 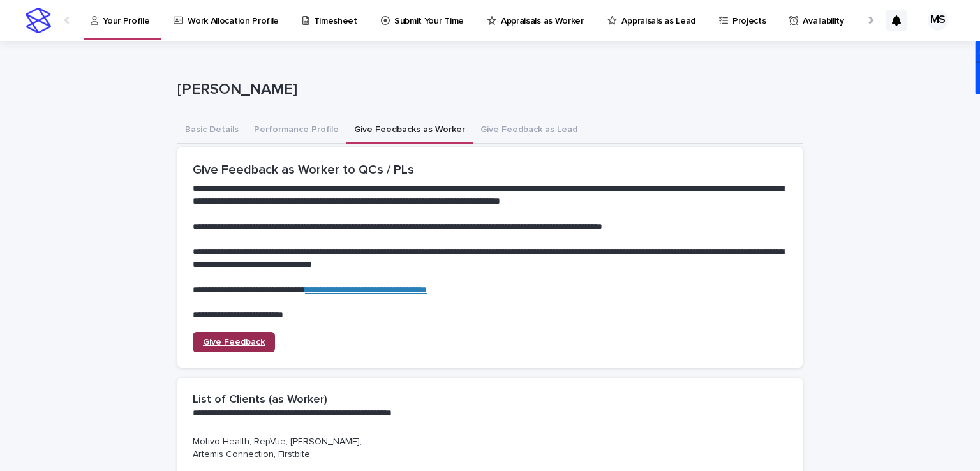 I want to click on h2: List of Clients (as Worker), so click(x=259, y=400).